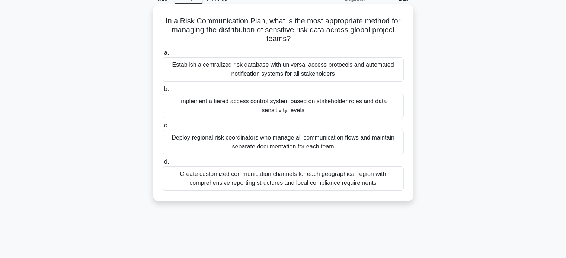 This screenshot has width=566, height=258. I want to click on div: Deploy regional risk coordinators who manage all communication flows and maintain separate docume..., so click(283, 142).